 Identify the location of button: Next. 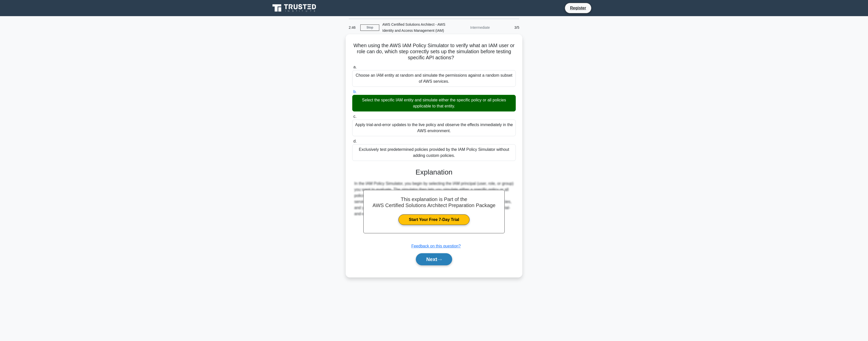
(434, 259).